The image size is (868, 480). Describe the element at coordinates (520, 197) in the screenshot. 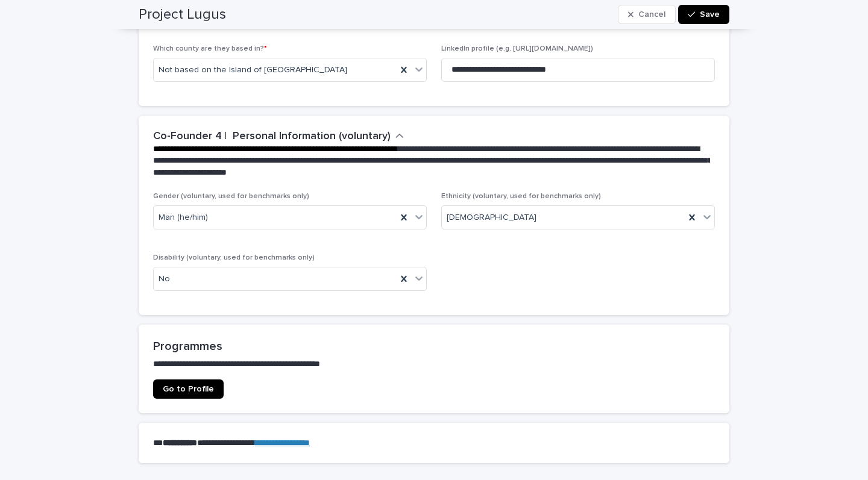

I see `span: Ethnicity (voluntary, used for benchmarks only)` at that location.